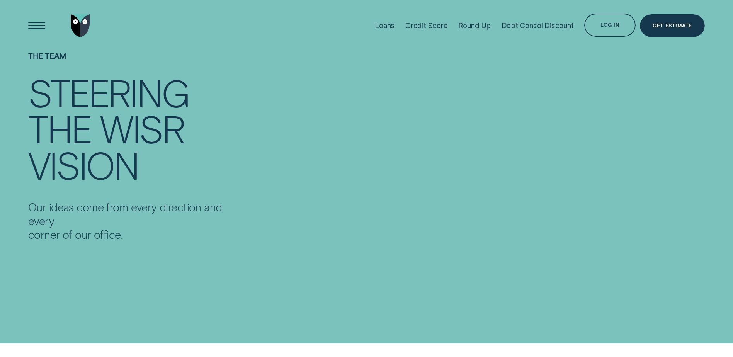  Describe the element at coordinates (139, 128) in the screenshot. I see `h4: Steering the Wisr vision` at that location.